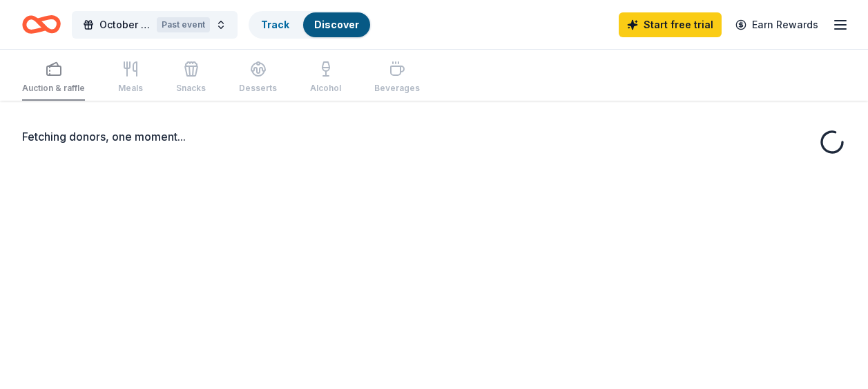 The height and width of the screenshot is (389, 868). Describe the element at coordinates (275, 24) in the screenshot. I see `a: Track` at that location.